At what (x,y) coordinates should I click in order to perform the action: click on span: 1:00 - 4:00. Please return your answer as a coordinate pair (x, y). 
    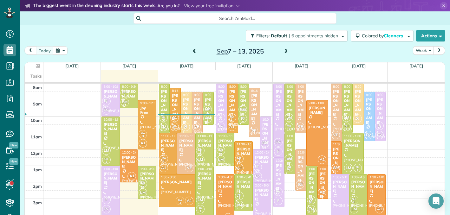
    Looking at the image, I should click on (111, 169).